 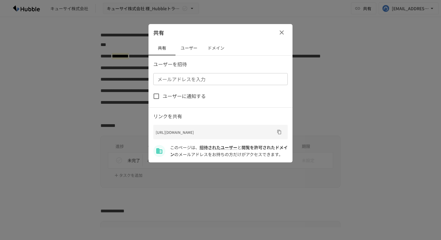 What do you see at coordinates (162, 48) in the screenshot?
I see `button: 共有` at bounding box center [162, 48].